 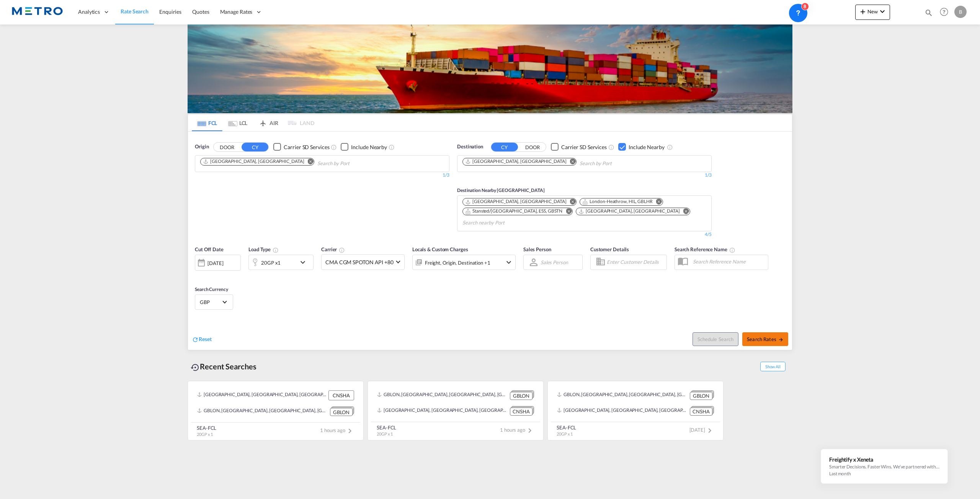 I want to click on md-icon: icon-backup-restore, so click(x=195, y=367).